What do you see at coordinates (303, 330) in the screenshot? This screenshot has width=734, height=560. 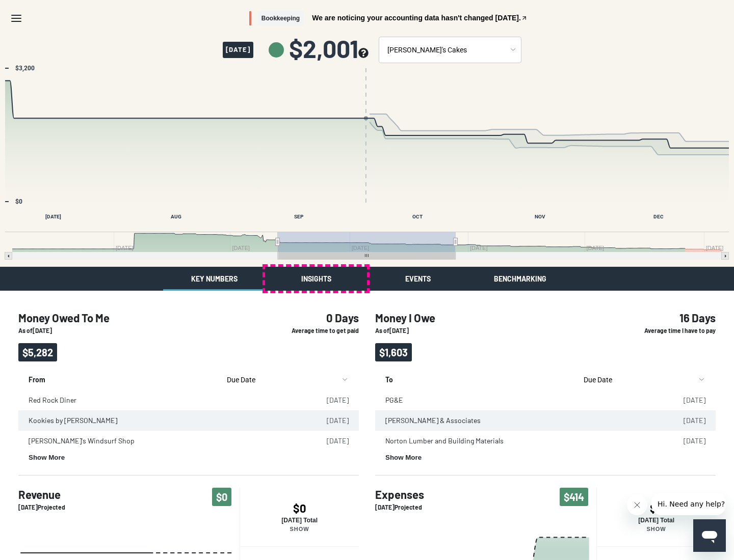 I see `p: Average time to get paid` at bounding box center [303, 330].